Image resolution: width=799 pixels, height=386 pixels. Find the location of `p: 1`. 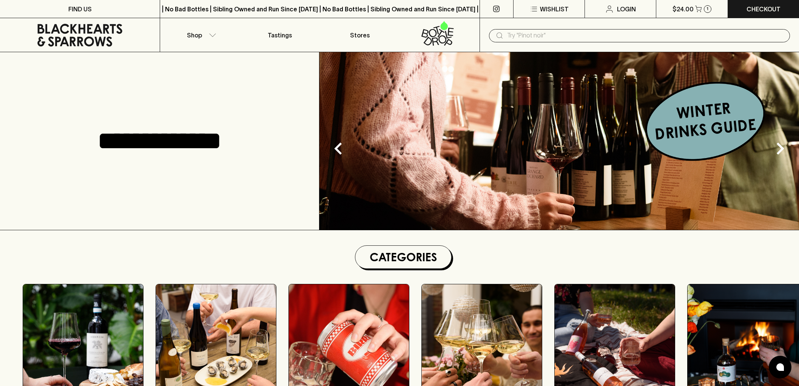

p: 1 is located at coordinates (707, 9).